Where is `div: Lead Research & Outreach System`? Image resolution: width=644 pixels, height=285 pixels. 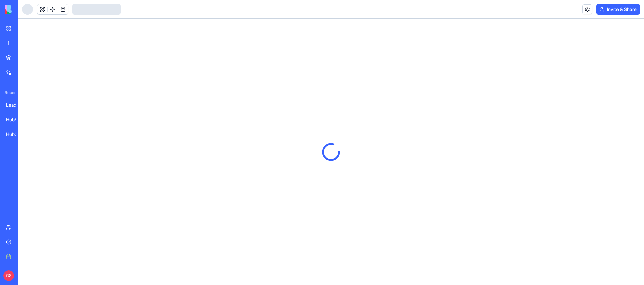 div: Lead Research & Outreach System is located at coordinates (15, 104).